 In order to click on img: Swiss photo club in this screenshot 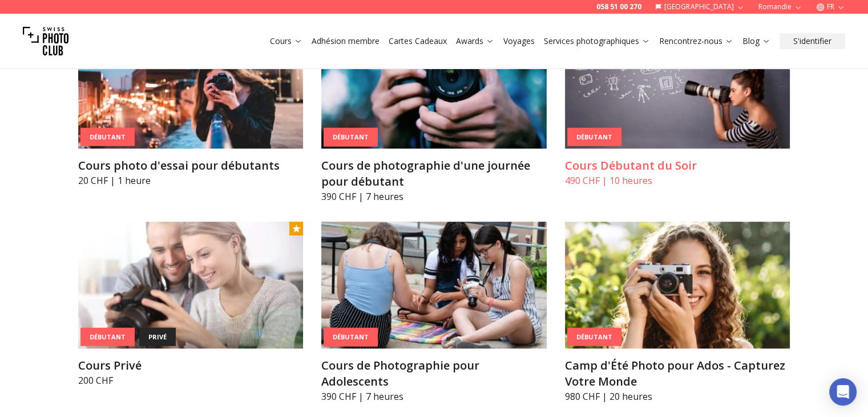, I will do `click(46, 41)`.